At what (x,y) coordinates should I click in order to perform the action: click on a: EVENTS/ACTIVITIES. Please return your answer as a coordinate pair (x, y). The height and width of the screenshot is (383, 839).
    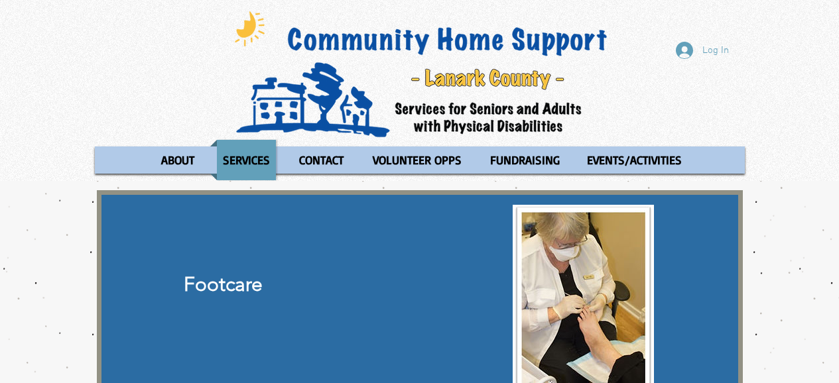
    Looking at the image, I should click on (634, 160).